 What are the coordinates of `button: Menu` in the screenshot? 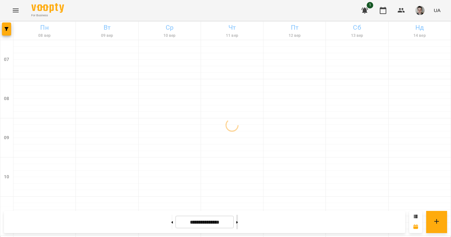 It's located at (16, 10).